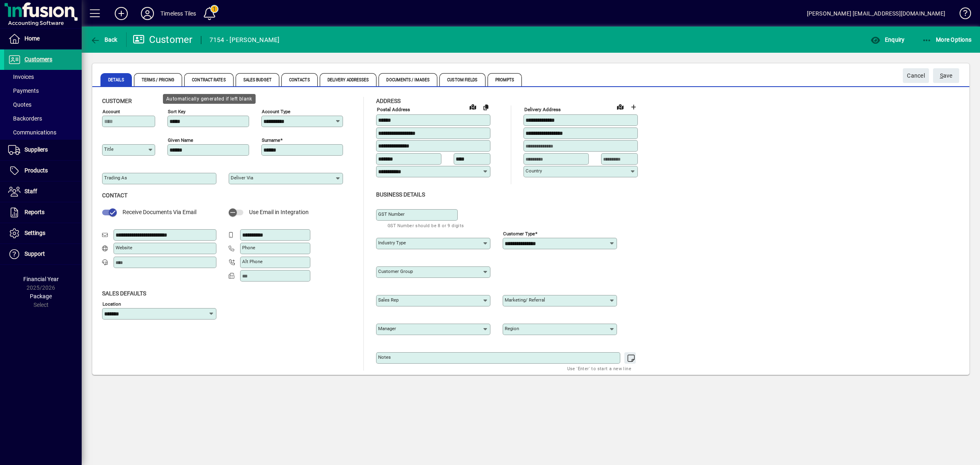  What do you see at coordinates (599, 368) in the screenshot?
I see `mat-hint: Use 'Enter' to start a new line` at bounding box center [599, 368].